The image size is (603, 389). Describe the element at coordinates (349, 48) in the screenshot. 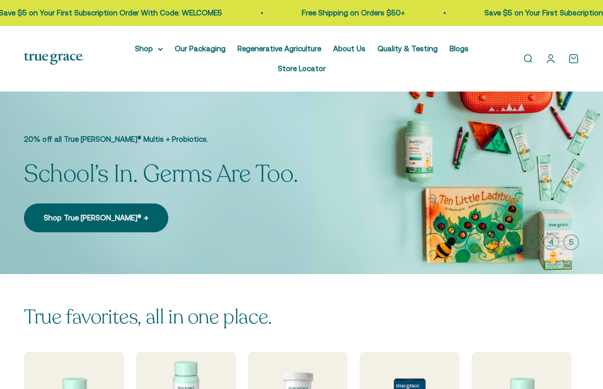

I see `a: About Us` at that location.